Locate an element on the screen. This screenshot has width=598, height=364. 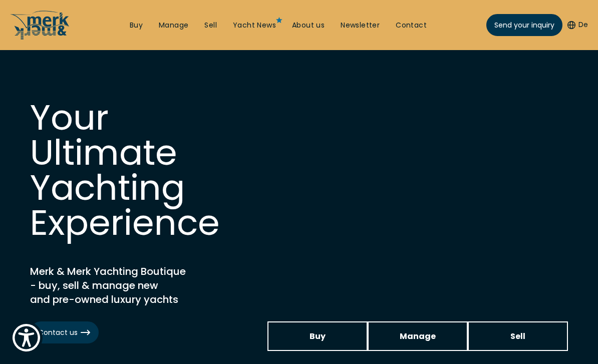
span: Buy is located at coordinates (317, 336).